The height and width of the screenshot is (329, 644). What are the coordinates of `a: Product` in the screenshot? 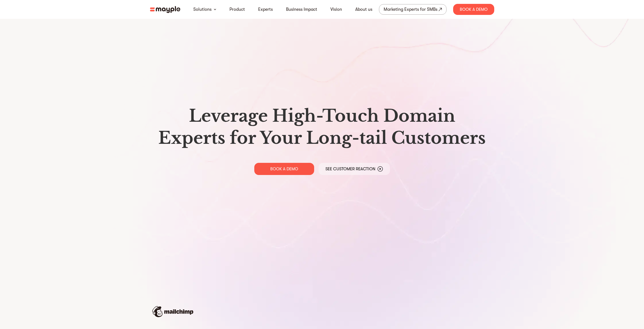 It's located at (237, 9).